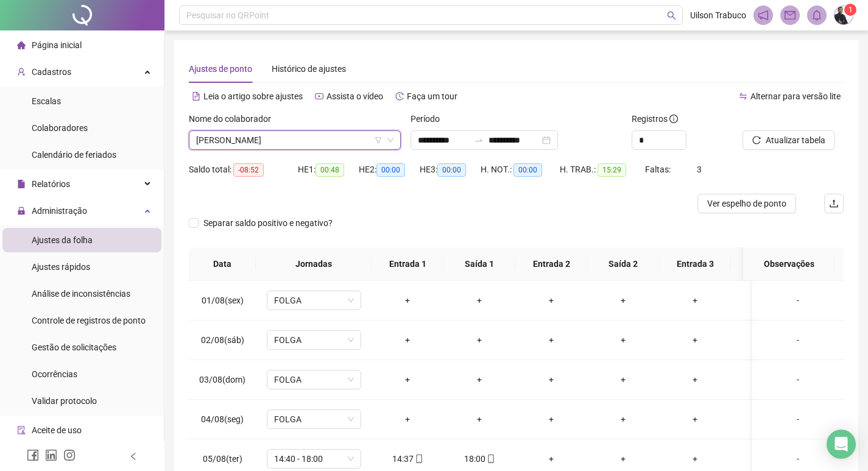 The width and height of the screenshot is (868, 471). I want to click on button: Ver espelho de ponto, so click(746, 204).